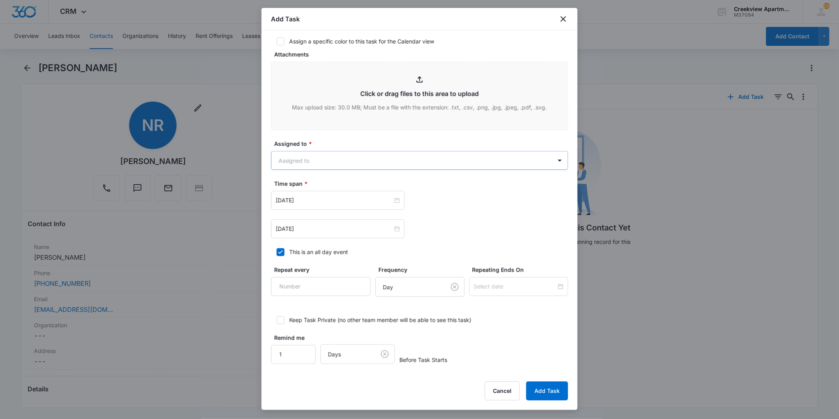 Image resolution: width=839 pixels, height=419 pixels. I want to click on button: Add Task, so click(547, 391).